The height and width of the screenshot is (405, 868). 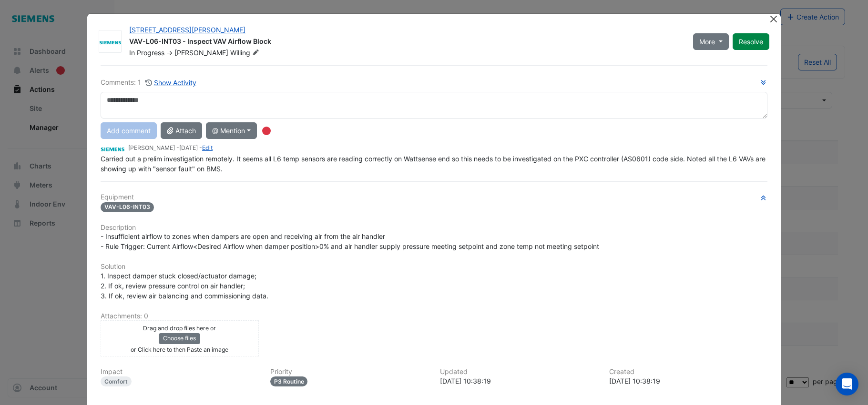 I want to click on div: Open Intercom Messenger, so click(x=847, y=384).